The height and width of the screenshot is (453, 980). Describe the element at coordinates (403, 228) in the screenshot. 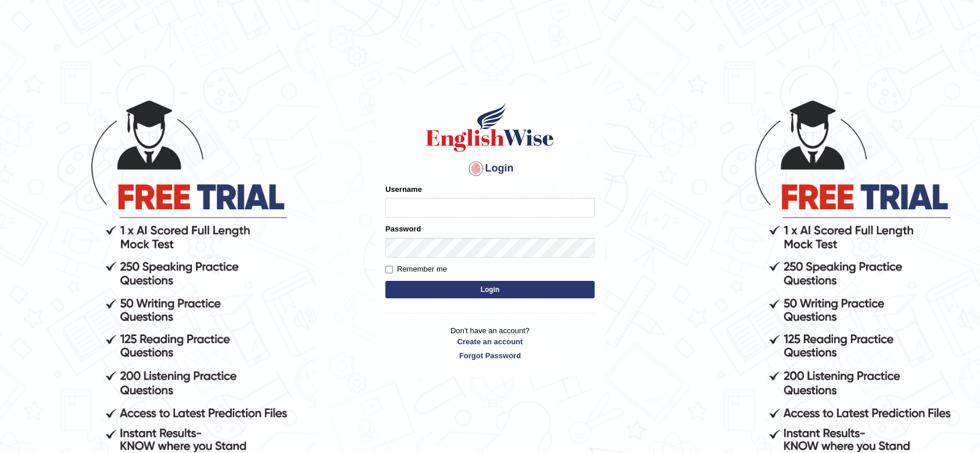

I see `label: Password` at that location.